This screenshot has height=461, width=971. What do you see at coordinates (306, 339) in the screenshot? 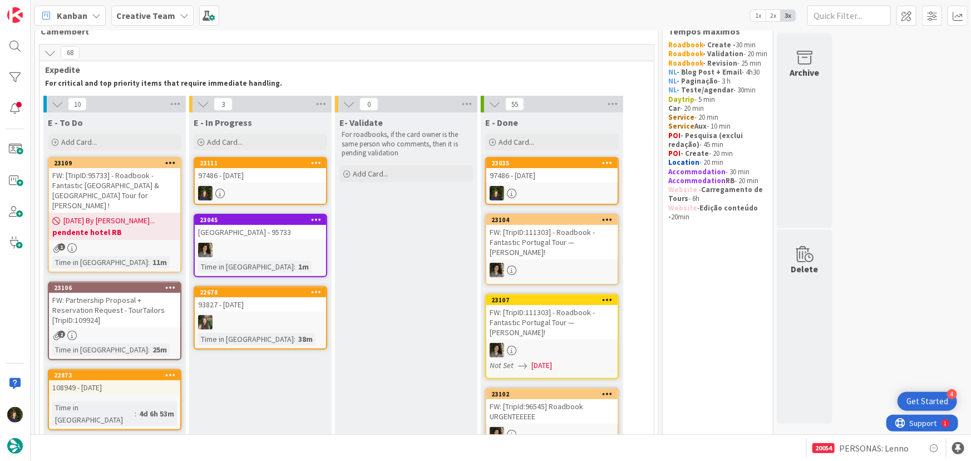
I see `div: 38m` at bounding box center [306, 339].